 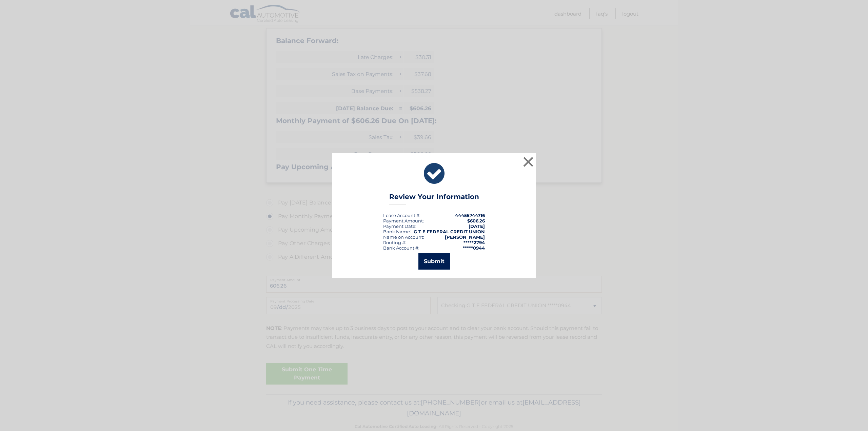 What do you see at coordinates (476, 221) in the screenshot?
I see `span: $606.26` at bounding box center [476, 221].